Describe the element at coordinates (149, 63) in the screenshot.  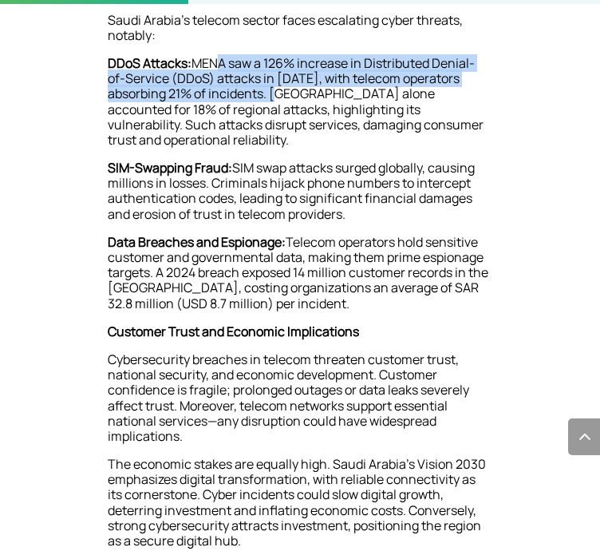
I see `strong: DDoS Attacks:` at that location.